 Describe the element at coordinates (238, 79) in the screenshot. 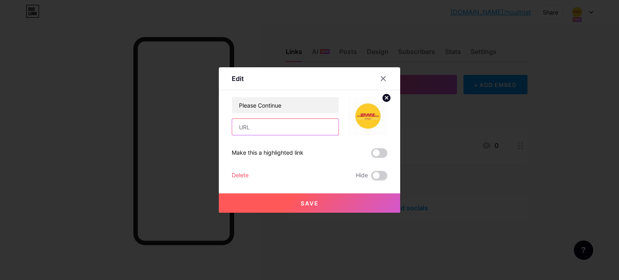

I see `div: Edit` at that location.